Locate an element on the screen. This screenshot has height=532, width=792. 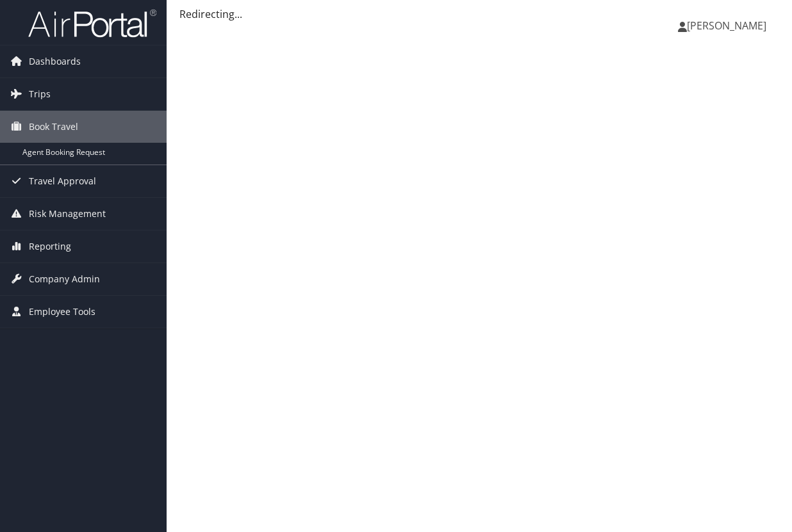
span: Risk Management is located at coordinates (68, 214).